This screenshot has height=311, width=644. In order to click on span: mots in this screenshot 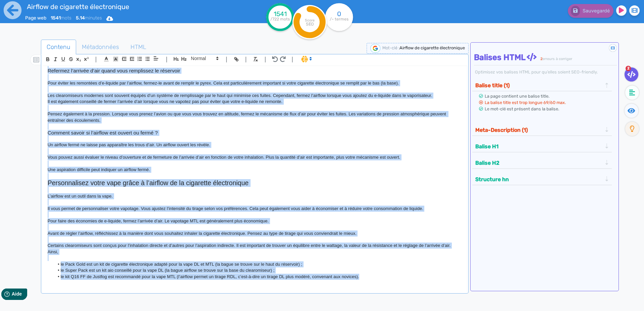, I will do `click(61, 17)`.